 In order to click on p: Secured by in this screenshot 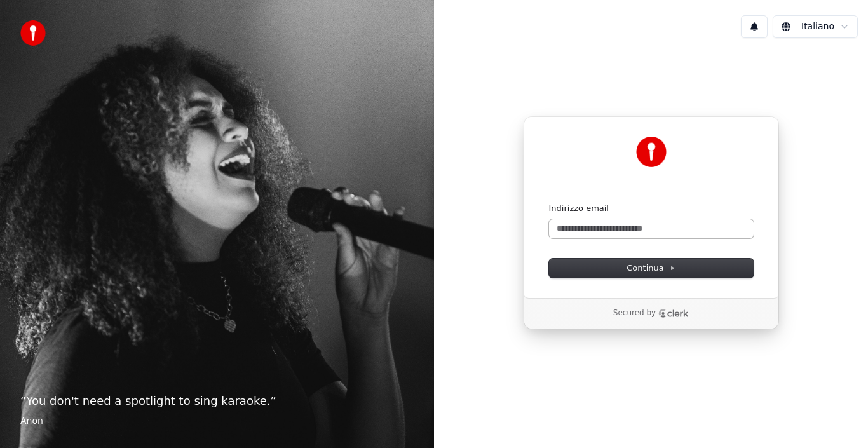, I will do `click(634, 313)`.